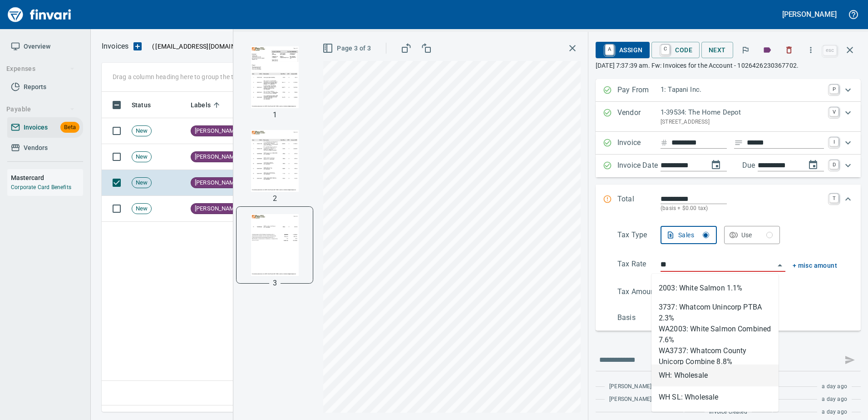  Describe the element at coordinates (35, 127) in the screenshot. I see `span: Invoices` at that location.